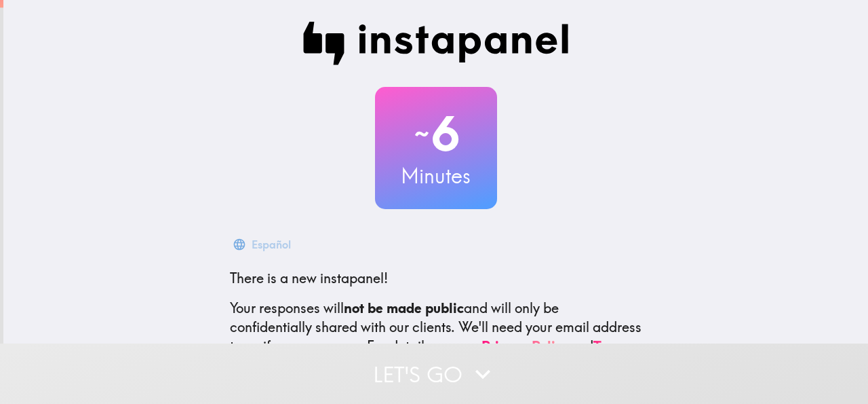  Describe the element at coordinates (309, 277) in the screenshot. I see `span: There is a new instapanel!` at that location.